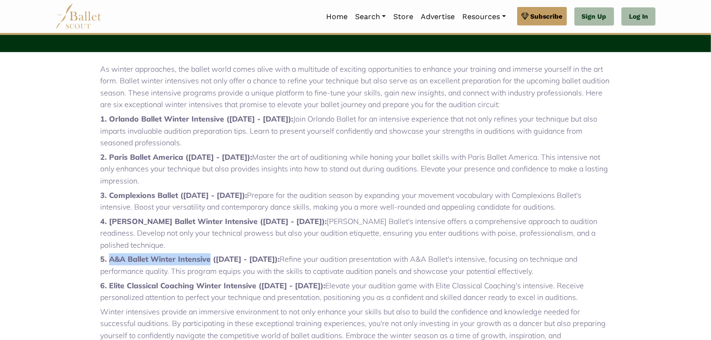 This screenshot has width=711, height=340. I want to click on a: Advertise, so click(438, 17).